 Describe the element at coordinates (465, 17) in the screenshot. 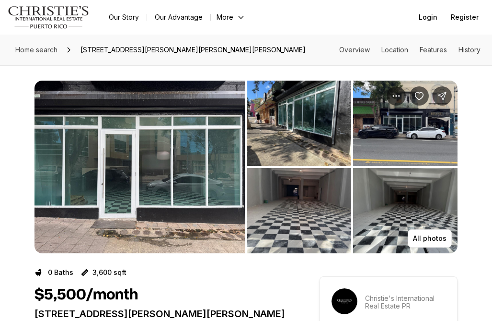

I see `span: Register` at that location.